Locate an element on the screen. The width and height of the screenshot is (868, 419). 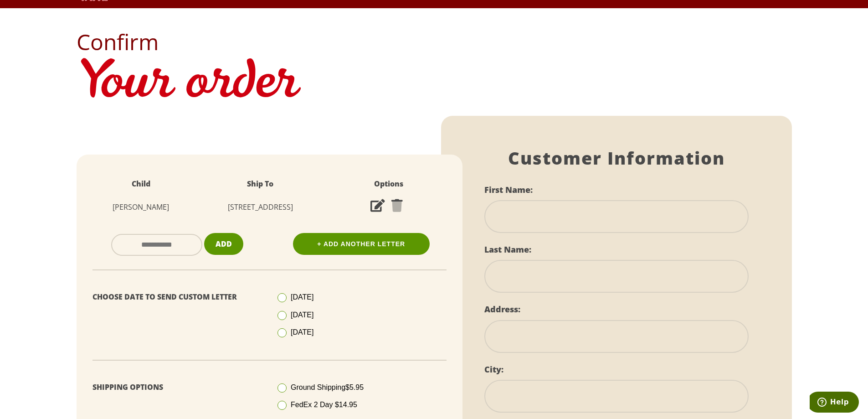
h1: Customer Information is located at coordinates (617, 158).